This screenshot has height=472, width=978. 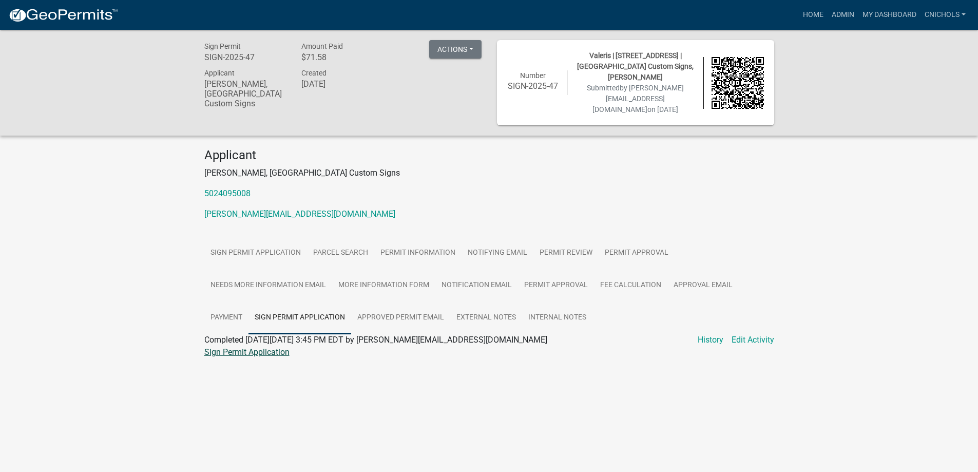 I want to click on a: Permit Information, so click(x=418, y=253).